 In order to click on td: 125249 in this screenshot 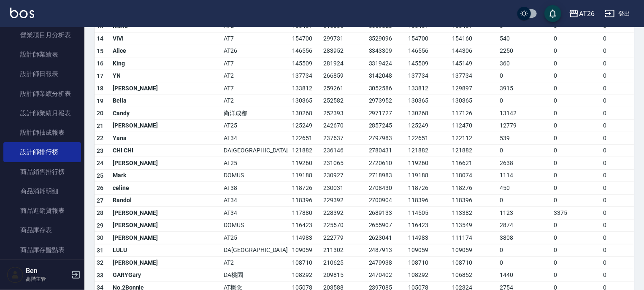, I will do `click(428, 126)`.